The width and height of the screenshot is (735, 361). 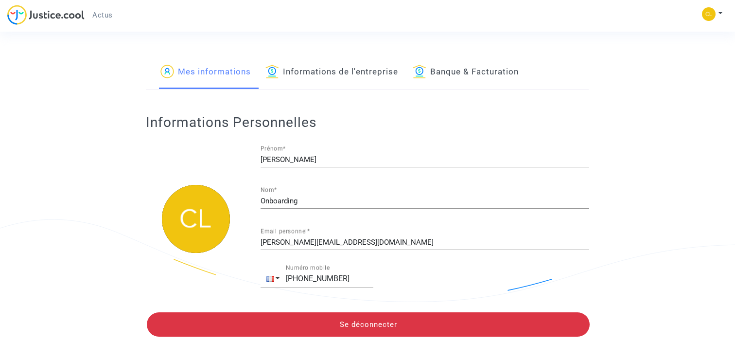 I want to click on span: Actus, so click(x=103, y=15).